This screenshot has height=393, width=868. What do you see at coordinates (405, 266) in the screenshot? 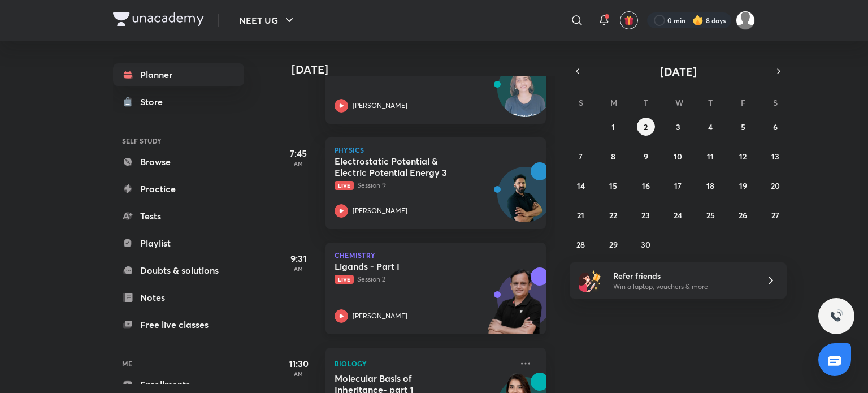
I see `h5: Ligands - Part I` at bounding box center [405, 266].